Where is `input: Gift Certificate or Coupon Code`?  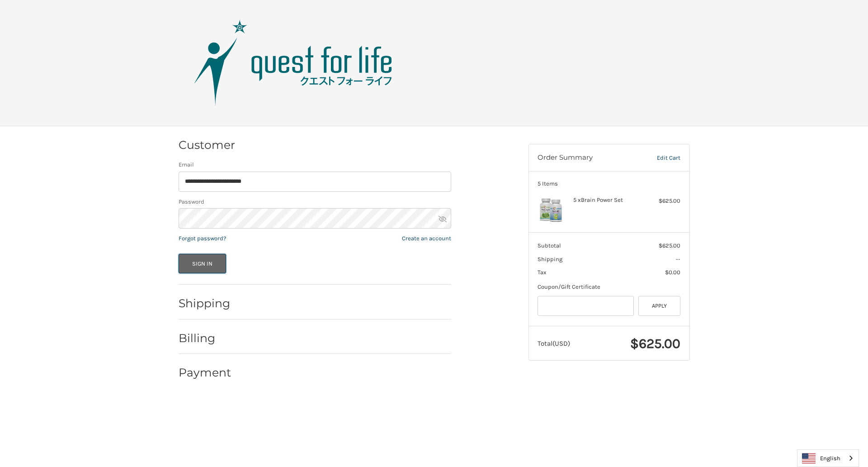 input: Gift Certificate or Coupon Code is located at coordinates (585, 306).